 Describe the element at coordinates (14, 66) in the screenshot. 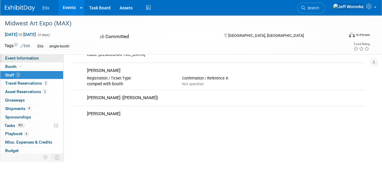

I see `span: Booth` at that location.